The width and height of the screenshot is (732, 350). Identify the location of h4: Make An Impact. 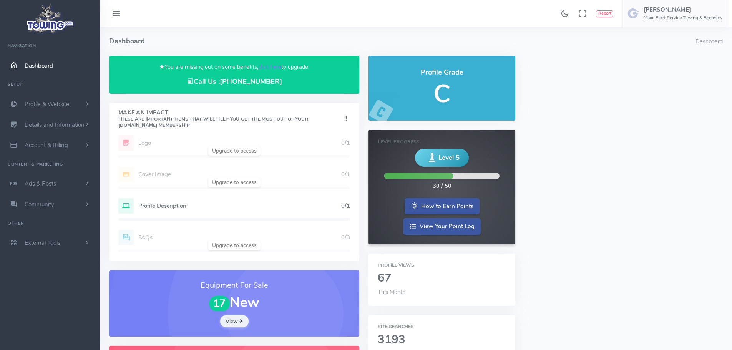
(230, 119).